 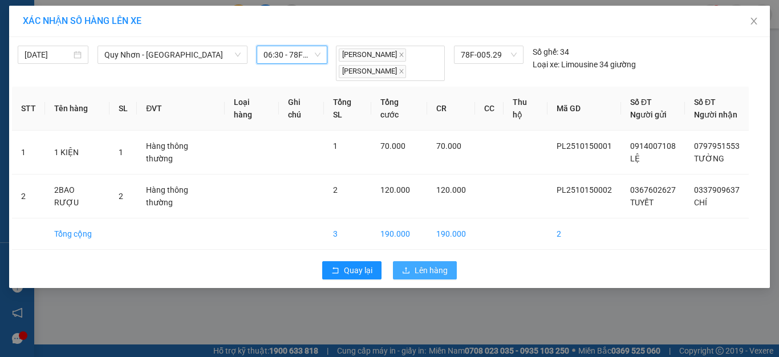 I want to click on span: Gửi:, so click(x=18, y=15).